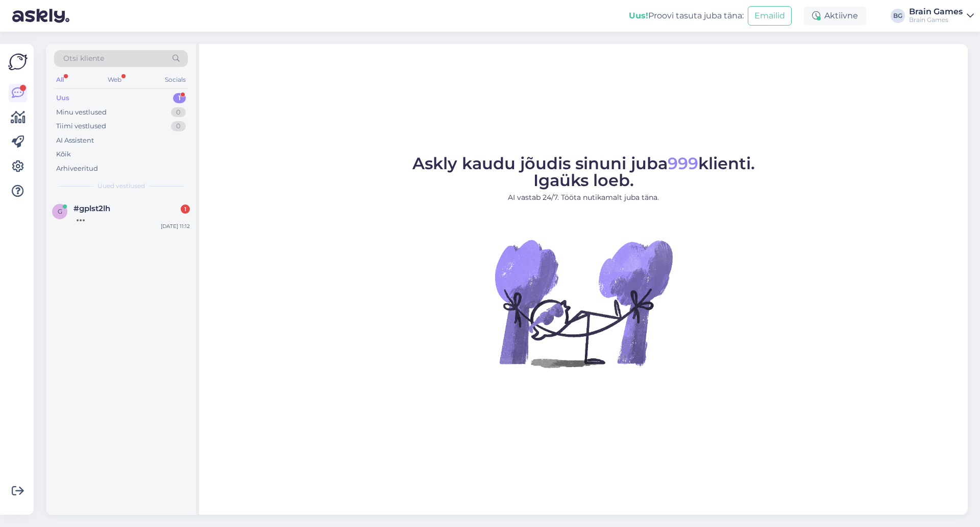 This screenshot has width=980, height=527. I want to click on b: Uus!, so click(638, 15).